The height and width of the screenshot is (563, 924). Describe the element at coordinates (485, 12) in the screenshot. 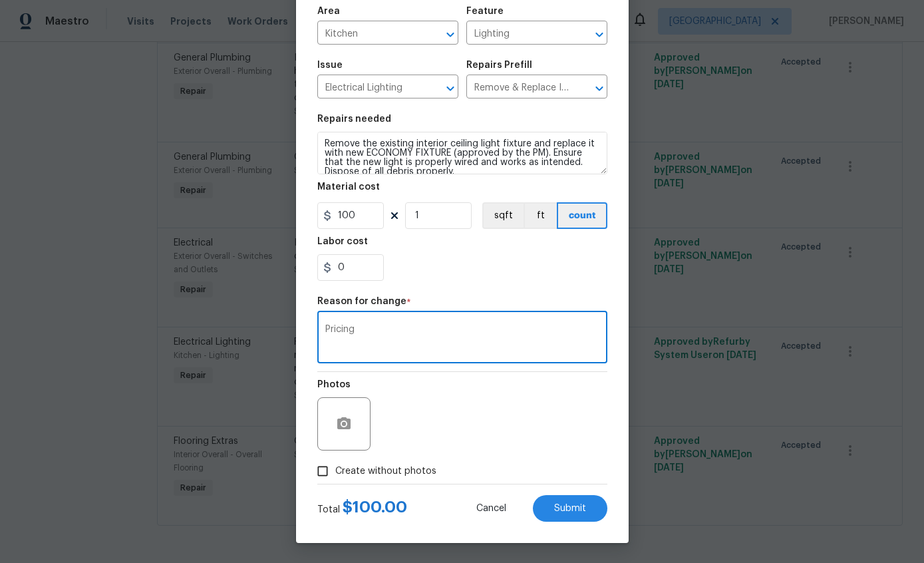

I see `h5: Feature` at that location.